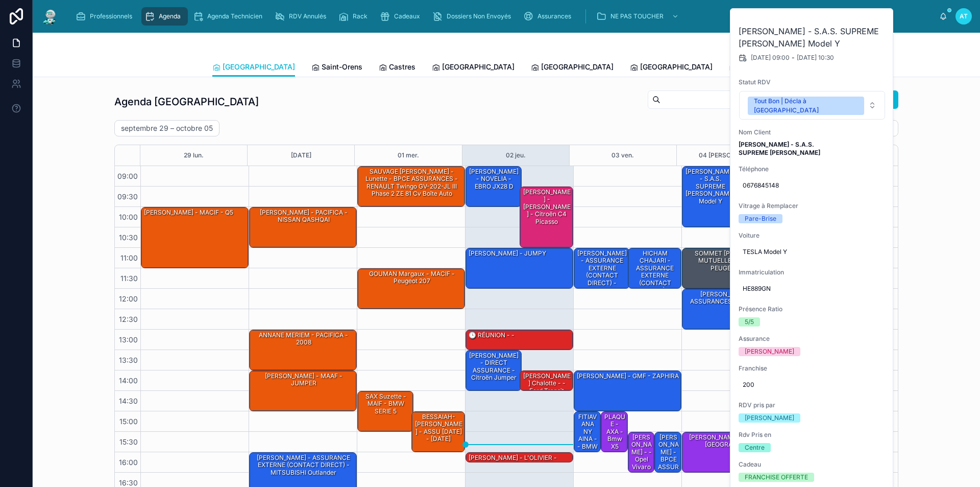  What do you see at coordinates (230, 16) in the screenshot?
I see `a: Agenda Technicien` at bounding box center [230, 16].